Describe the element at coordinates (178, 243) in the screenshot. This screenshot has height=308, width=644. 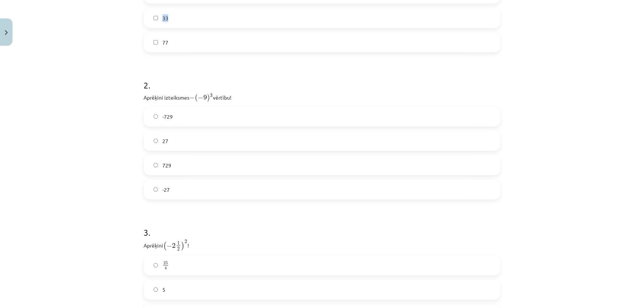
I see `span: 1` at that location.